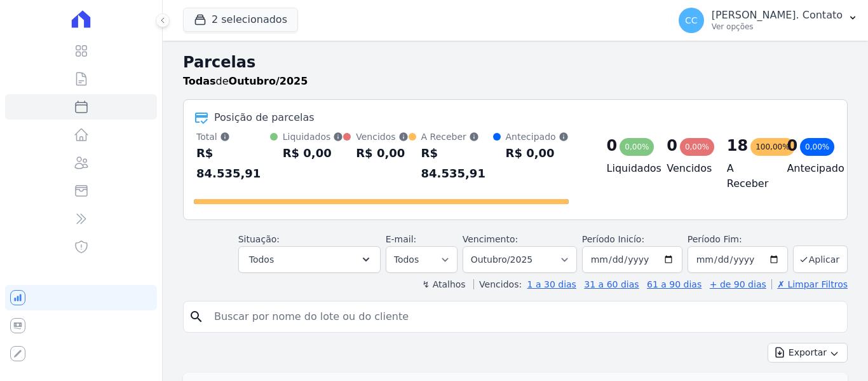 Image resolution: width=868 pixels, height=381 pixels. What do you see at coordinates (196, 317) in the screenshot?
I see `i: search` at bounding box center [196, 317].